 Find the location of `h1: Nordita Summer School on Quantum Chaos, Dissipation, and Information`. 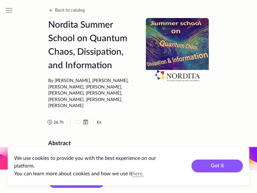

h1: Nordita Summer School on Quantum Chaos, Dissipation, and Information is located at coordinates (93, 45).